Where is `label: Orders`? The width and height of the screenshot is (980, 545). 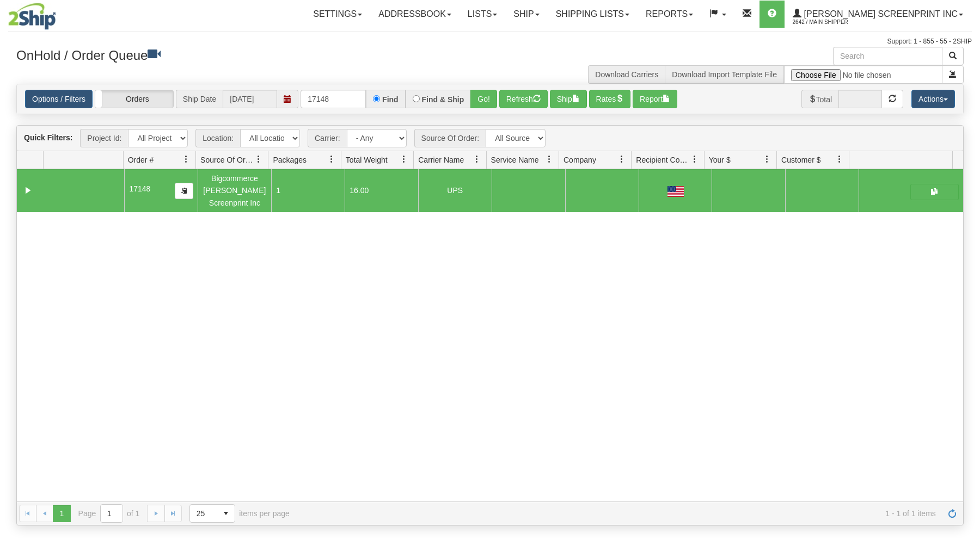 label: Orders is located at coordinates (134, 99).